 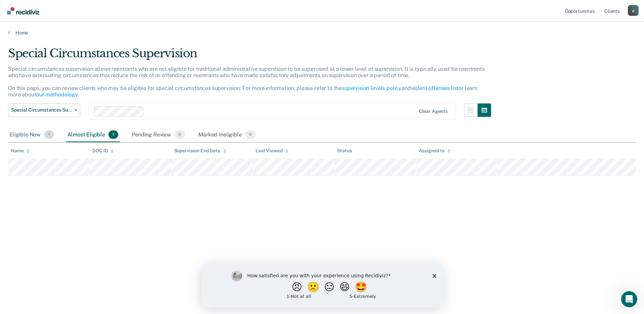 What do you see at coordinates (433, 111) in the screenshot?
I see `div: Clear agents` at bounding box center [433, 111].